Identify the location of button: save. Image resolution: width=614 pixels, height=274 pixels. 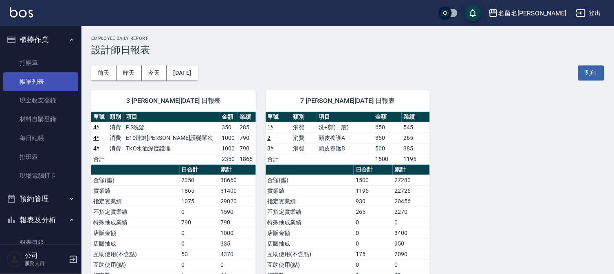
(473, 13).